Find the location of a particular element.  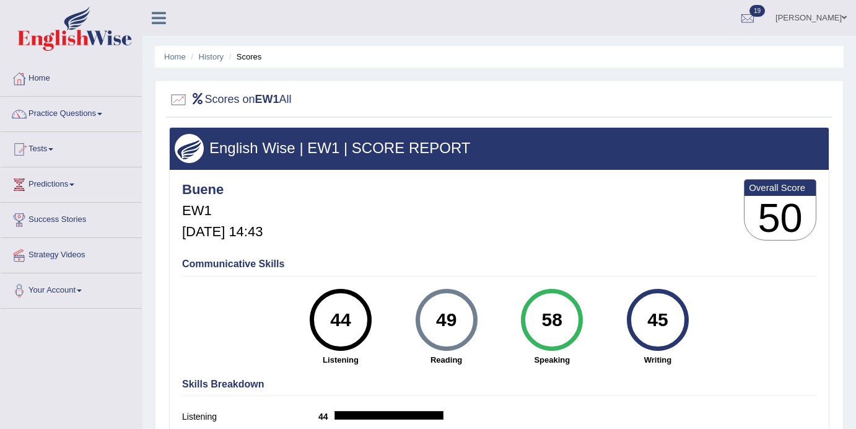

b: Overall Score is located at coordinates (780, 187).